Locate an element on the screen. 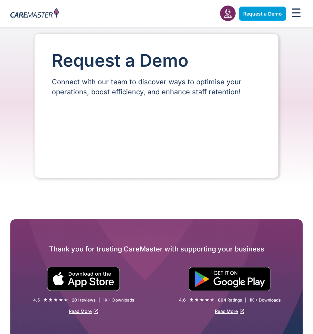  div: 4.6 is located at coordinates (182, 300).